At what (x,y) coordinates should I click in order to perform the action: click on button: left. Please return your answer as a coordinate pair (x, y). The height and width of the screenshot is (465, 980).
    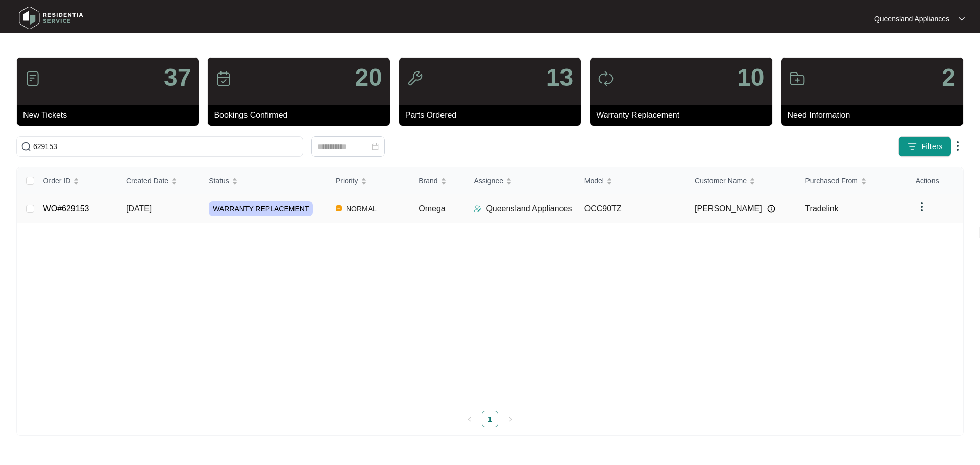
    Looking at the image, I should click on (469, 419).